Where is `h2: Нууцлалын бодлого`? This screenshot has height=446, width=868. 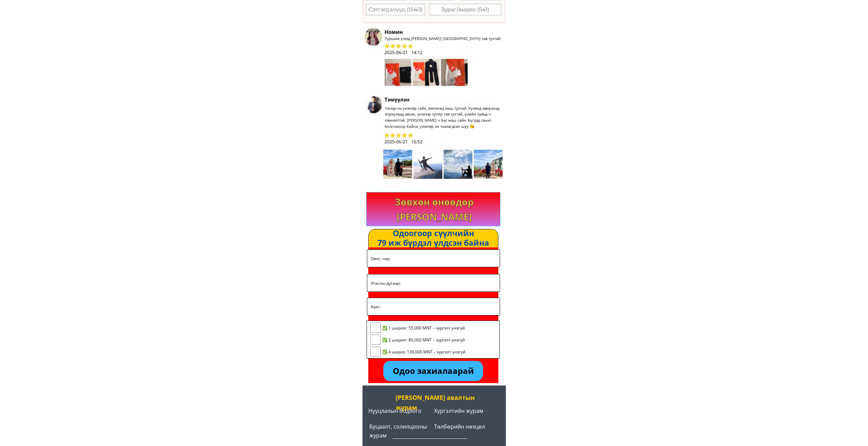 h2: Нууцлалын бодлого is located at coordinates (399, 411).